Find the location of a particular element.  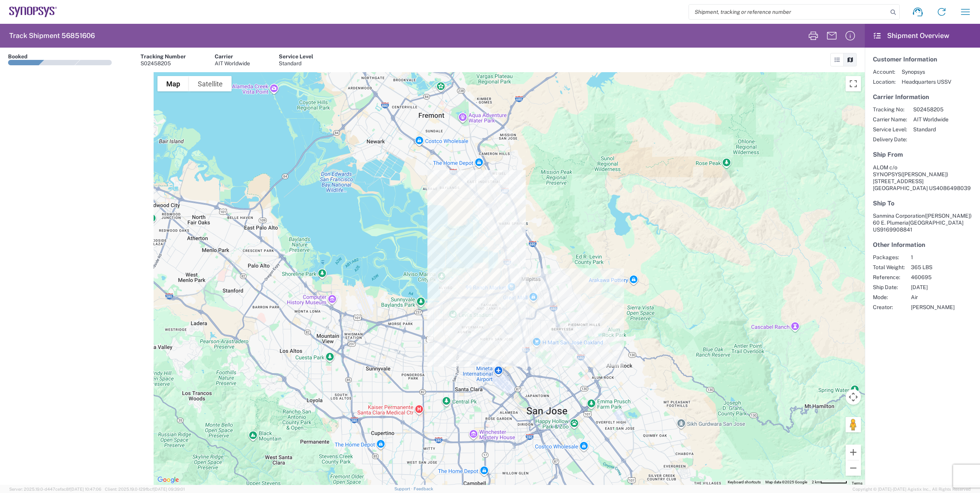

span: S02458205 is located at coordinates (931, 110).